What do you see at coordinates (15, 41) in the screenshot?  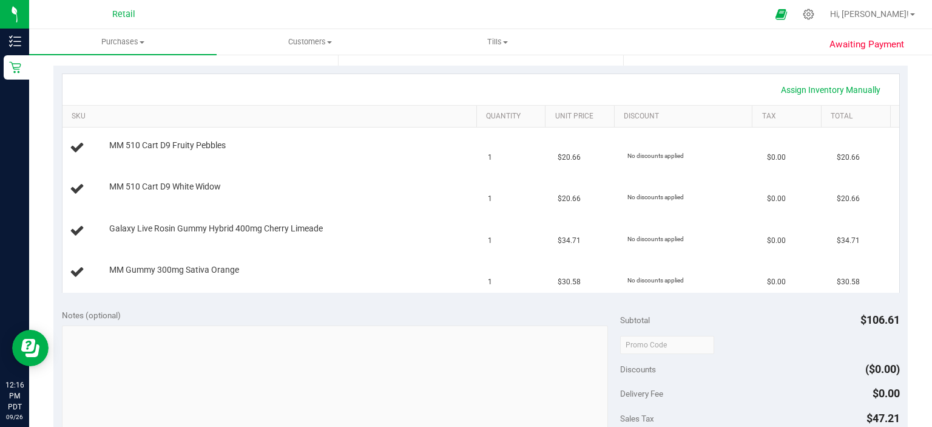 I see `inline-svg: Inventory` at bounding box center [15, 41].